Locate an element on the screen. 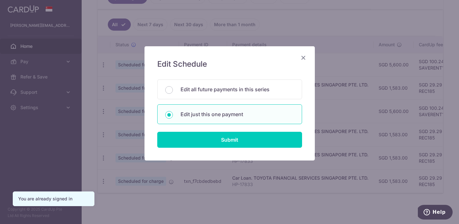 This screenshot has height=224, width=459. p: Edit just this one payment is located at coordinates (237, 114).